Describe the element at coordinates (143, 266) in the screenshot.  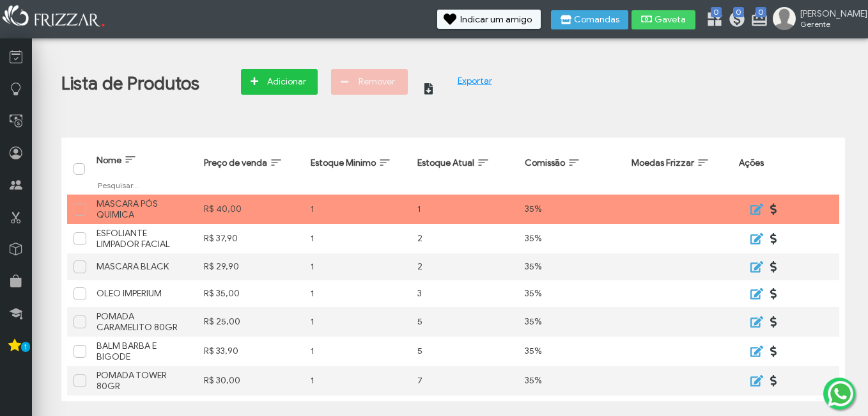
I see `div: MASCARA BLACK` at that location.